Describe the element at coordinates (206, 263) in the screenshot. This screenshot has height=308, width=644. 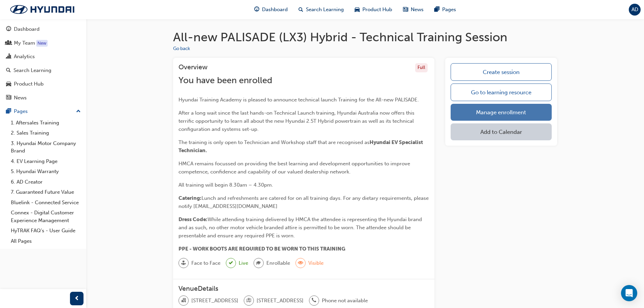
I see `span: Face to Face` at that location.